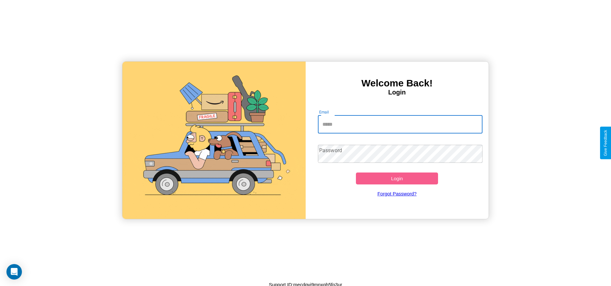 The width and height of the screenshot is (611, 286). I want to click on div: Give Feedback, so click(606, 143).